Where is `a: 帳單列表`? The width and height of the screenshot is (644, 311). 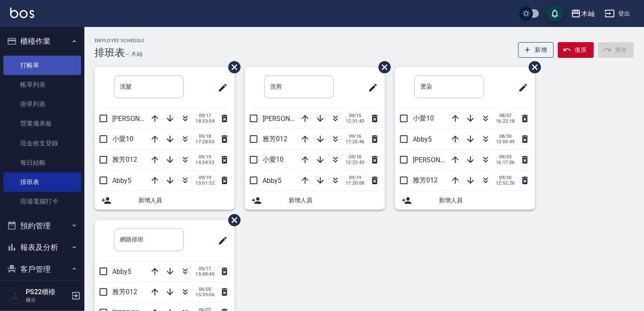
a: 帳單列表 is located at coordinates (42, 84).